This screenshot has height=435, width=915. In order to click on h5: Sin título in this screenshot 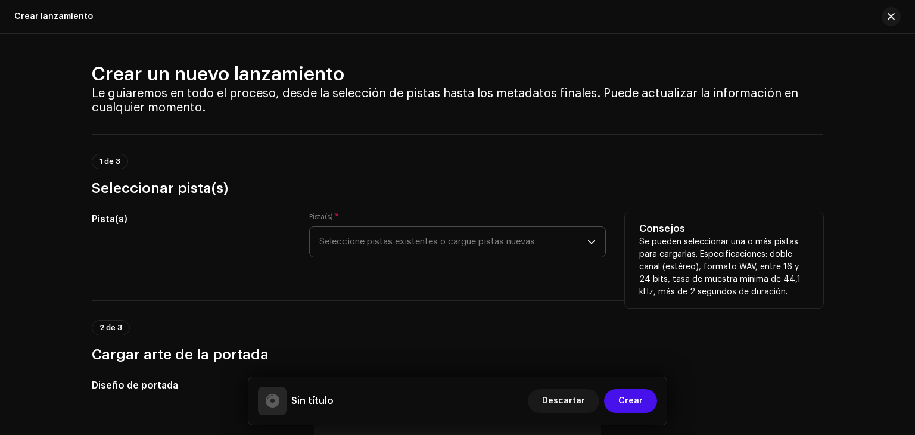, I will do `click(312, 401)`.